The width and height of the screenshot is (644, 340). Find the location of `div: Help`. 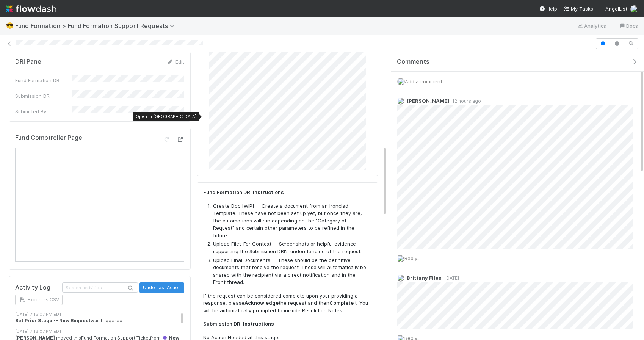

div: Help is located at coordinates (548, 9).